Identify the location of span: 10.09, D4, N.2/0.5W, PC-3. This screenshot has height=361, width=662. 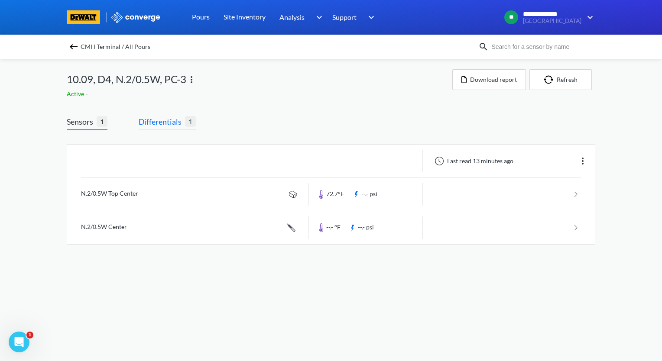
(126, 79).